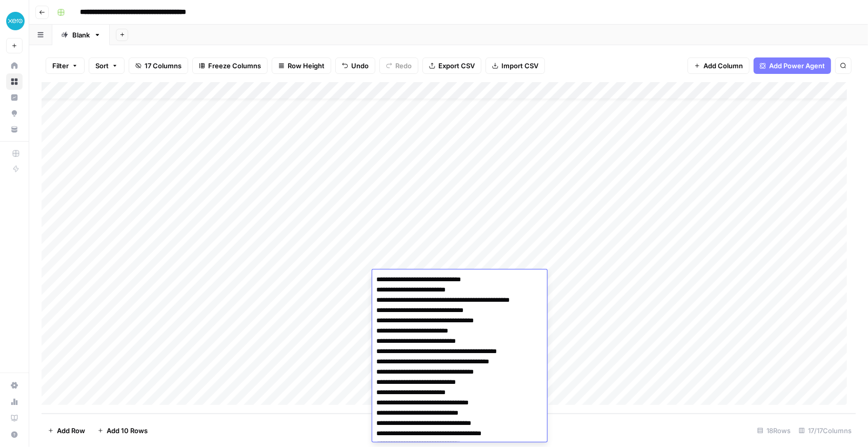 This screenshot has height=447, width=868. Describe the element at coordinates (15, 434) in the screenshot. I see `button: Help + Support` at that location.